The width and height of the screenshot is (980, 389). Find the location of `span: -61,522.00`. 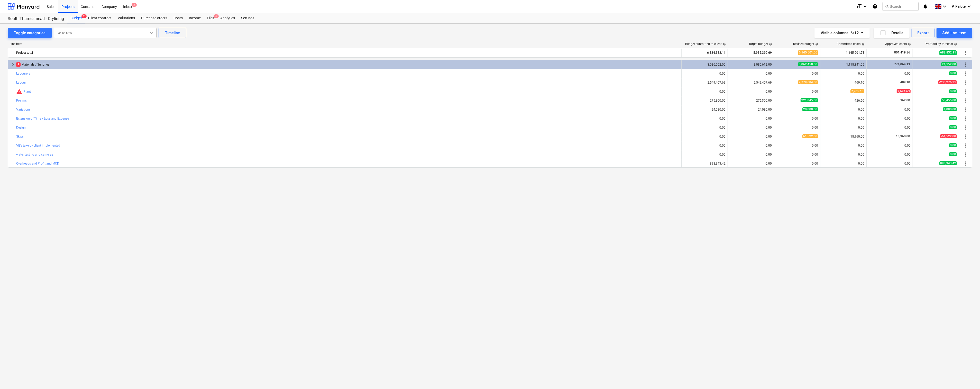

span: -61,522.00 is located at coordinates (948, 136).